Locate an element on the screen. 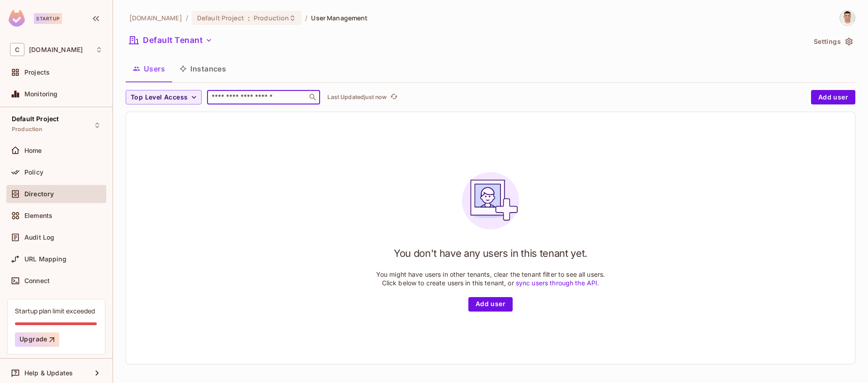 Image resolution: width=868 pixels, height=383 pixels. div: Startup plan limit exceeded is located at coordinates (54, 311).